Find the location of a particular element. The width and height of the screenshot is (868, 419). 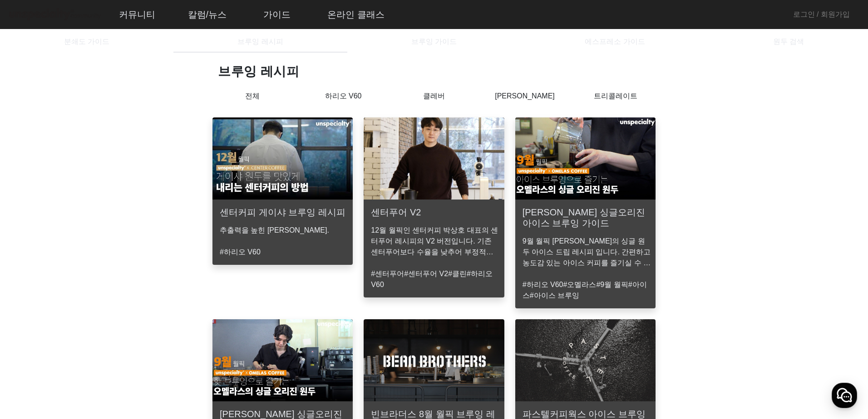

a: 가이드 is located at coordinates (277, 14).